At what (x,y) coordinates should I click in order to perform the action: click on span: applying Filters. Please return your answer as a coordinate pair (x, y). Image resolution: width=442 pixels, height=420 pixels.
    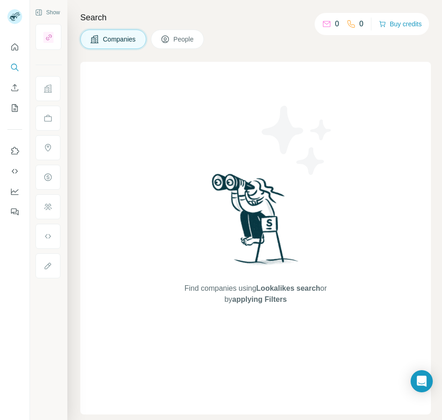
    Looking at the image, I should click on (259, 299).